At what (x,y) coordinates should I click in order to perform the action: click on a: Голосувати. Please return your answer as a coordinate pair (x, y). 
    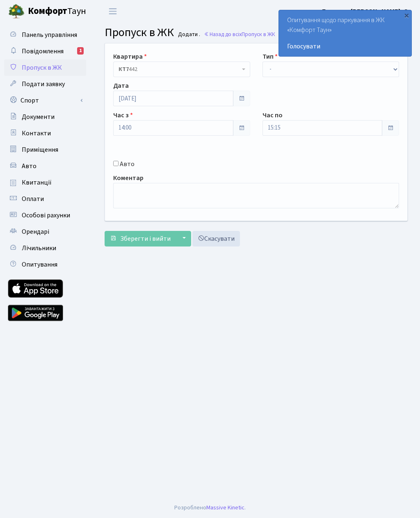
    Looking at the image, I should click on (345, 47).